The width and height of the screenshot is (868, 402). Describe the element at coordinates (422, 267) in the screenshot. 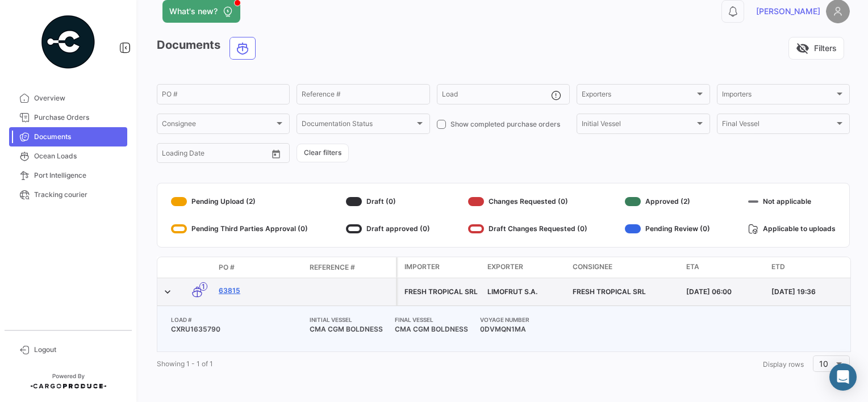

I see `span: Importer` at that location.